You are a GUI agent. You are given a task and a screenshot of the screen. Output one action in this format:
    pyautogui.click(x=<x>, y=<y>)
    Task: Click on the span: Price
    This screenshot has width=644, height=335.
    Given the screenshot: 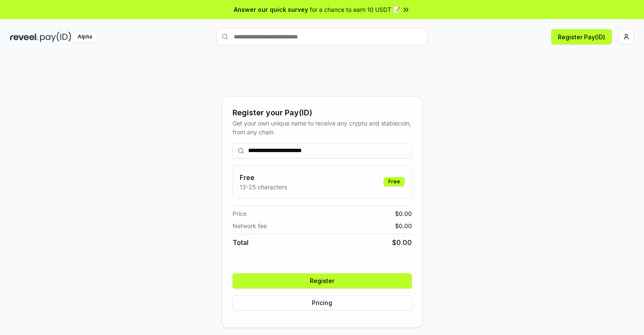 What is the action you would take?
    pyautogui.click(x=239, y=213)
    